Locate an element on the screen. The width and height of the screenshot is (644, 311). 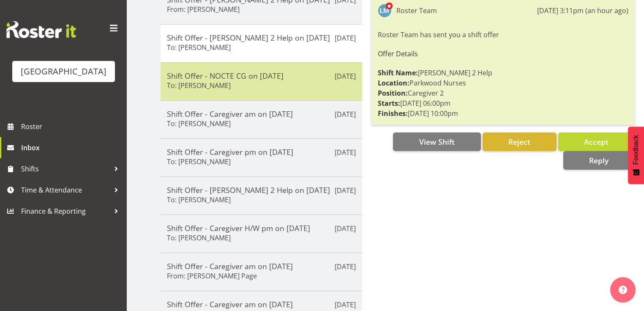
button: Reject is located at coordinates (519, 142).